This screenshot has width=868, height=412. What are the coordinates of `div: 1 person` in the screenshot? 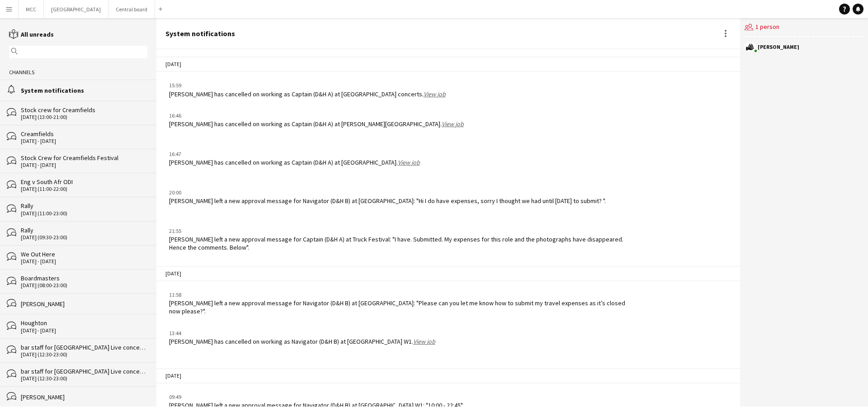 It's located at (803, 28).